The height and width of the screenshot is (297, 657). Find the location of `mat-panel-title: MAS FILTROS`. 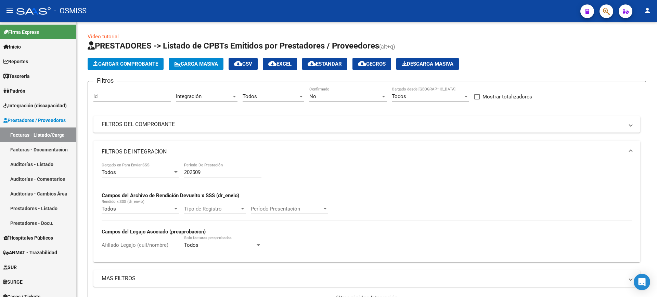

mat-panel-title: MAS FILTROS is located at coordinates (363, 279).